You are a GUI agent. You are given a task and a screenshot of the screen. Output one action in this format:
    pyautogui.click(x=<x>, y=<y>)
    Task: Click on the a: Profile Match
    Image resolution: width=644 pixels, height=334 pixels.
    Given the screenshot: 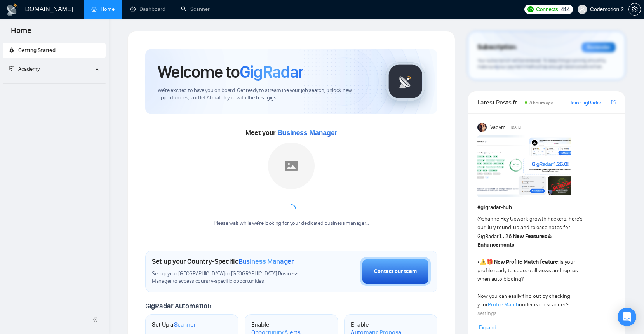 What is the action you would take?
    pyautogui.click(x=504, y=304)
    